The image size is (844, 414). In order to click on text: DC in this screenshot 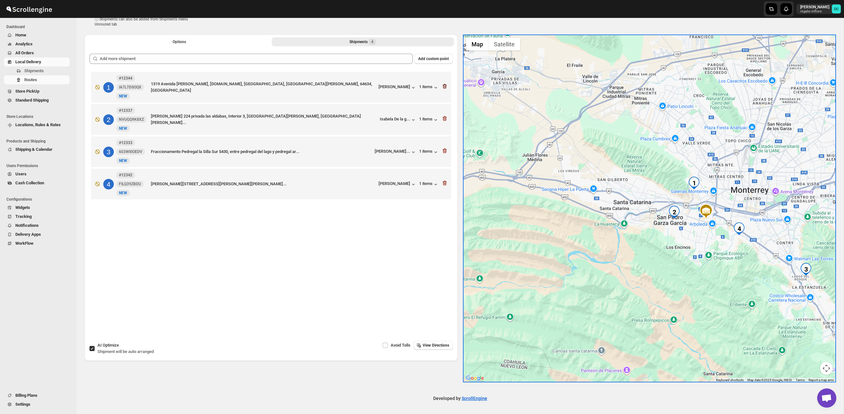, I will do `click(837, 9)`.